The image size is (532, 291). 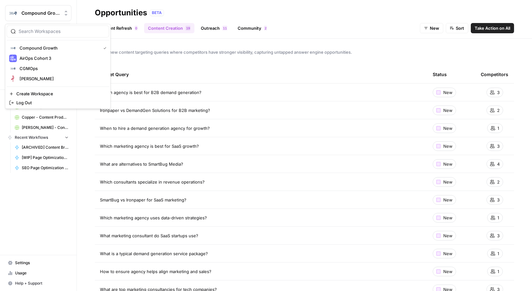 What do you see at coordinates (149, 236) in the screenshot?
I see `span: What marketing consultant do SaaS startups use?` at bounding box center [149, 236].